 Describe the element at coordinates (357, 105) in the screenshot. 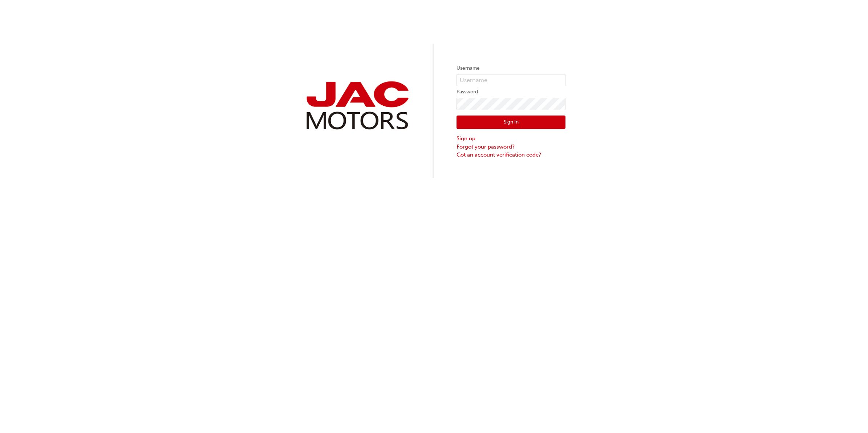

I see `img: jac-portal` at that location.